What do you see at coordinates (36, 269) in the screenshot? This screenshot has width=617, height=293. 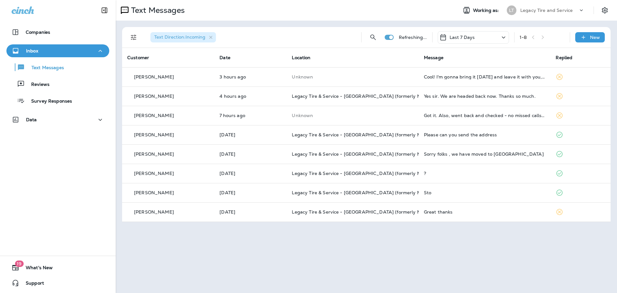 I see `span: What's New` at bounding box center [36, 269].